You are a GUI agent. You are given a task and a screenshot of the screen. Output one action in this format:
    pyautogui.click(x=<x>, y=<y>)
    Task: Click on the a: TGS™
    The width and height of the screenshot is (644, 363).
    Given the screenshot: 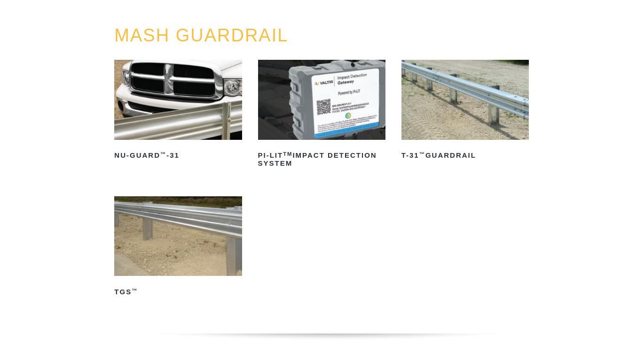 What is the action you would take?
    pyautogui.click(x=178, y=247)
    